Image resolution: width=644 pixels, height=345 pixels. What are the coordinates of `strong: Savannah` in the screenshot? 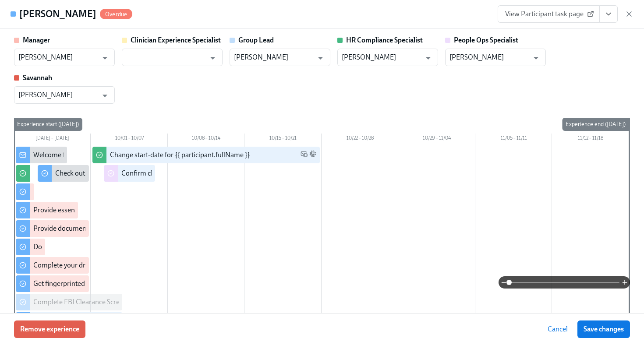 It's located at (37, 78).